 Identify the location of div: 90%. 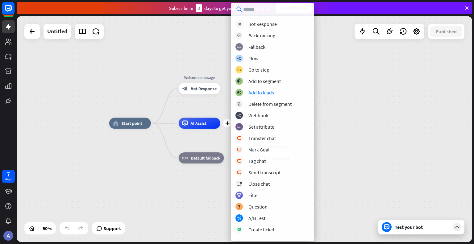
(47, 228).